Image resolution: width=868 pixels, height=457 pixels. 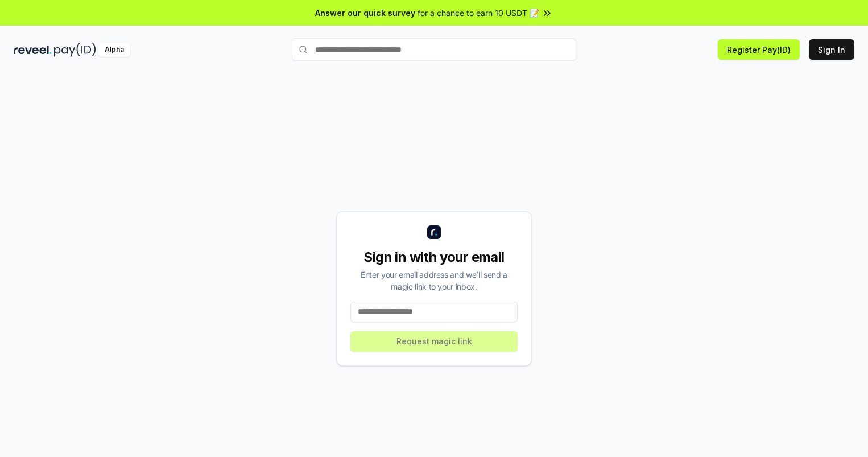 I want to click on button: Register Pay(ID), so click(x=759, y=49).